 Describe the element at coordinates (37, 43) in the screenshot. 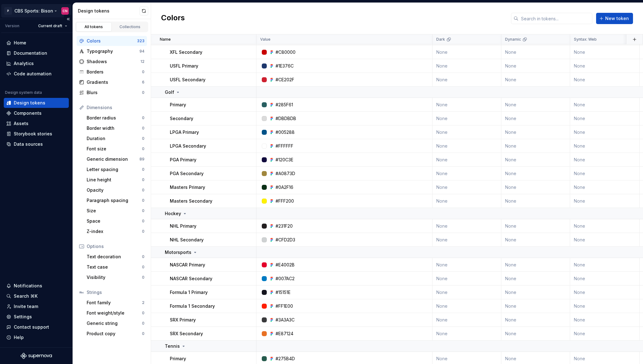

I see `a: Home` at that location.